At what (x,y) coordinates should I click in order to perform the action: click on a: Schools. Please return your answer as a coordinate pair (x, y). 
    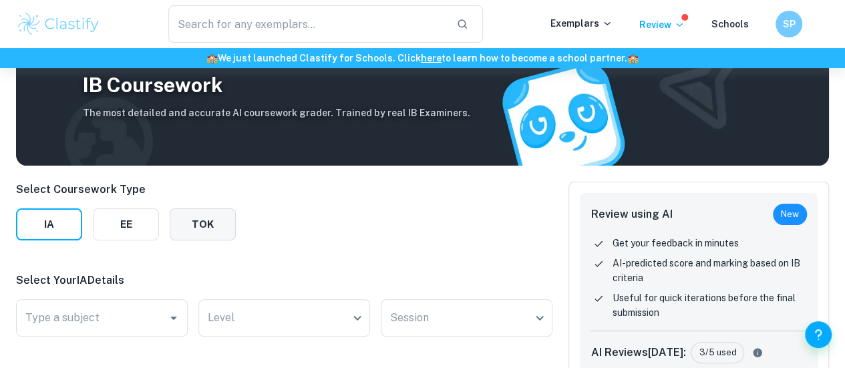
    Looking at the image, I should click on (730, 24).